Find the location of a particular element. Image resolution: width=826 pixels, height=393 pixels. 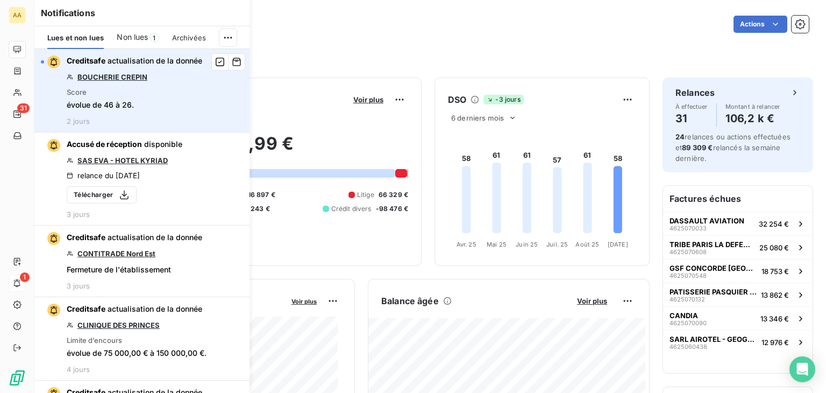

button: CANDIA462507009013 346 € is located at coordinates (738, 318).